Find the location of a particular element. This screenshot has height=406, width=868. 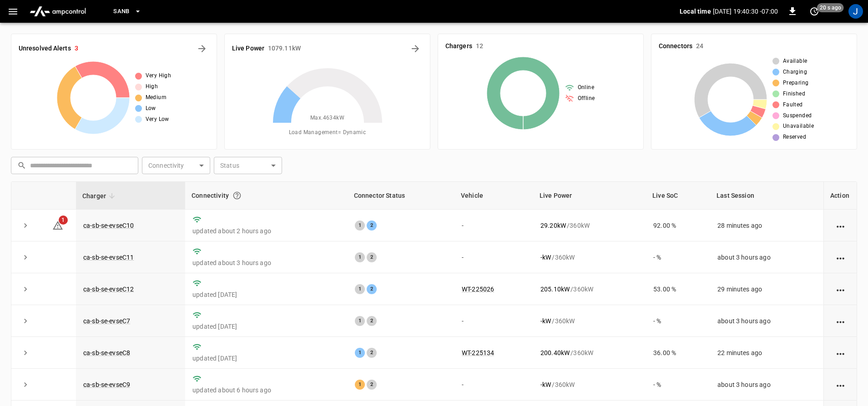

h6: Chargers is located at coordinates (459, 46).